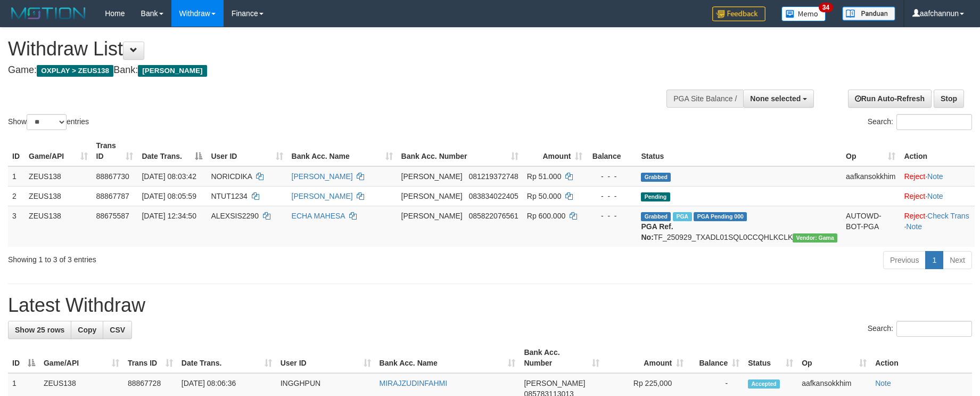 The image size is (980, 396). I want to click on input: Search:, so click(934, 329).